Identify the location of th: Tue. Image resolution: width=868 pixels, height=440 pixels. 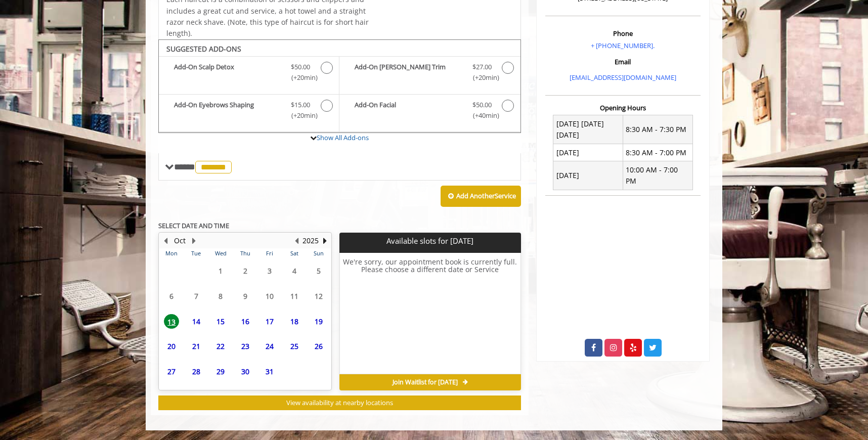
(196, 254).